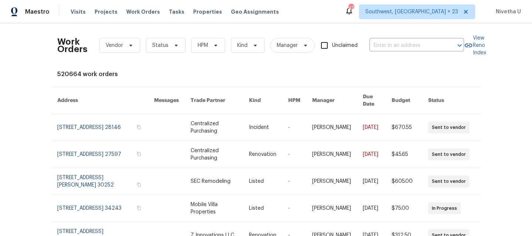 This screenshot has width=532, height=236. I want to click on th: Manager, so click(332, 101).